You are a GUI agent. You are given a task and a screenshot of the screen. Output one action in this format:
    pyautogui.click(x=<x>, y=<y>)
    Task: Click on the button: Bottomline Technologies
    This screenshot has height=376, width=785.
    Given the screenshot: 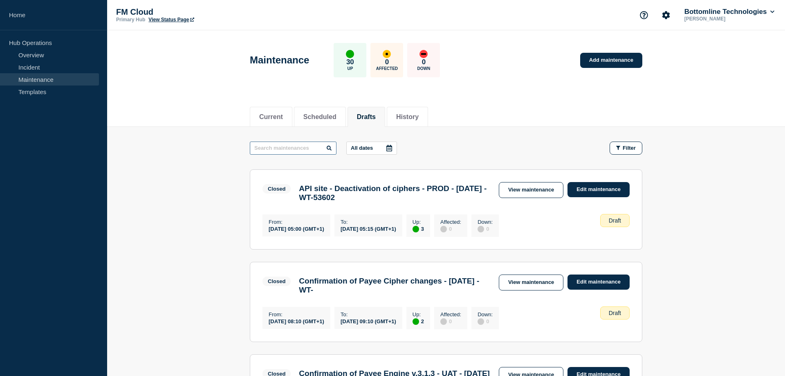 What is the action you would take?
    pyautogui.click(x=730, y=12)
    